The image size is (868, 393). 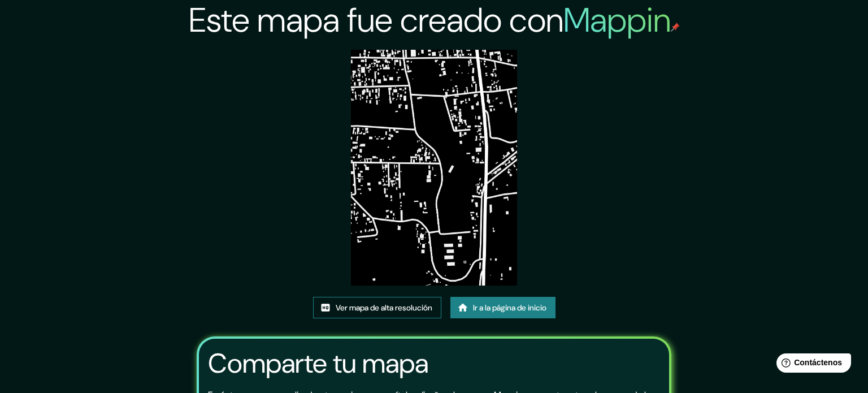 What do you see at coordinates (318, 363) in the screenshot?
I see `font: Comparte tu mapa` at bounding box center [318, 363].